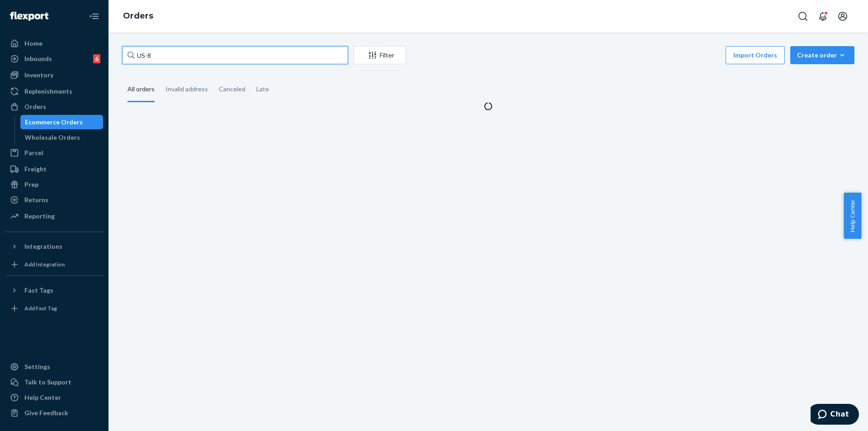  What do you see at coordinates (54, 59) in the screenshot?
I see `a: Inbounds6` at bounding box center [54, 59].